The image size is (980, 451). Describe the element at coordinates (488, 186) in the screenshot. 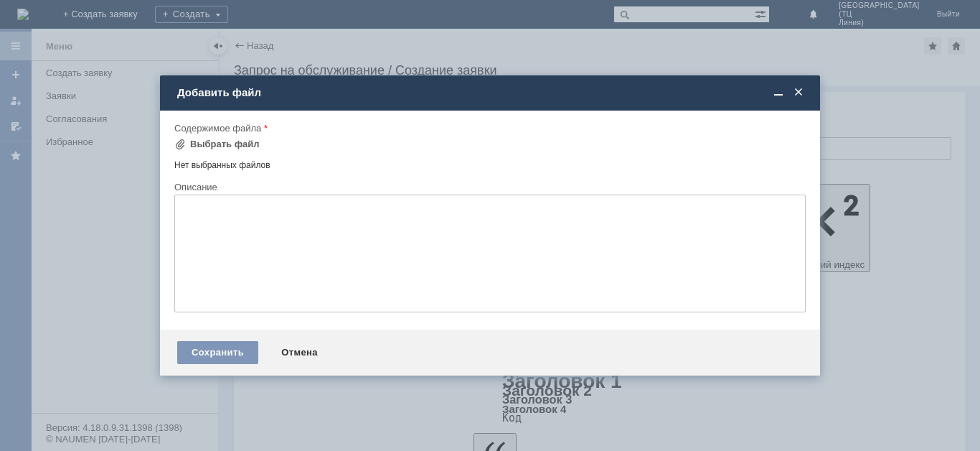

I see `div: Описание` at that location.